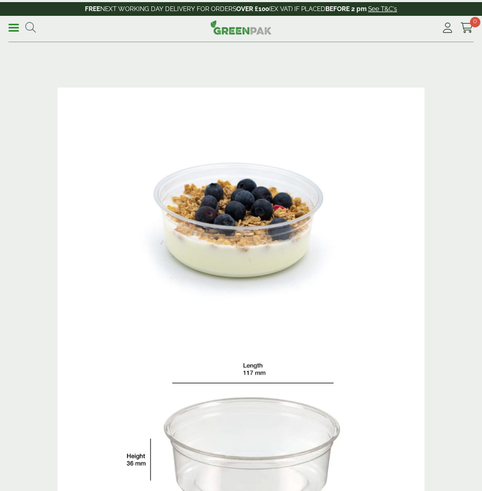 The height and width of the screenshot is (491, 482). I want to click on i: Cart, so click(467, 28).